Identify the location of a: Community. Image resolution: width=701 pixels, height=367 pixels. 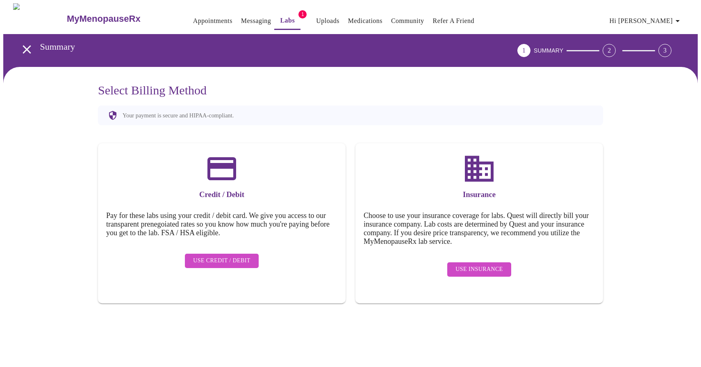
(408, 21).